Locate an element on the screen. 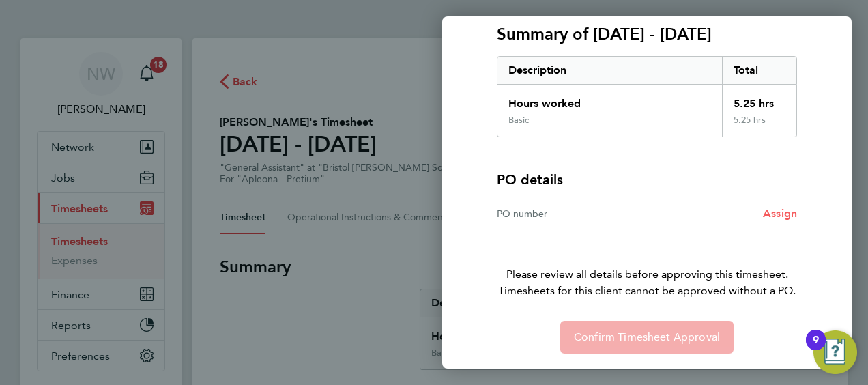  div: 9 is located at coordinates (815, 349).